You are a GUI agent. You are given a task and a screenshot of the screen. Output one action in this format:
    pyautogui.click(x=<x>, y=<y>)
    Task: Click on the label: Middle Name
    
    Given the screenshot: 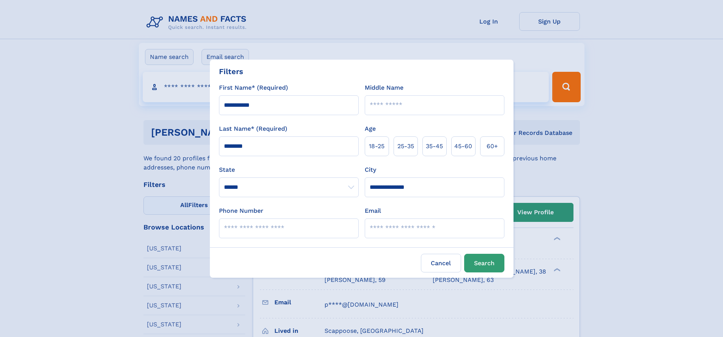 What is the action you would take?
    pyautogui.click(x=384, y=88)
    